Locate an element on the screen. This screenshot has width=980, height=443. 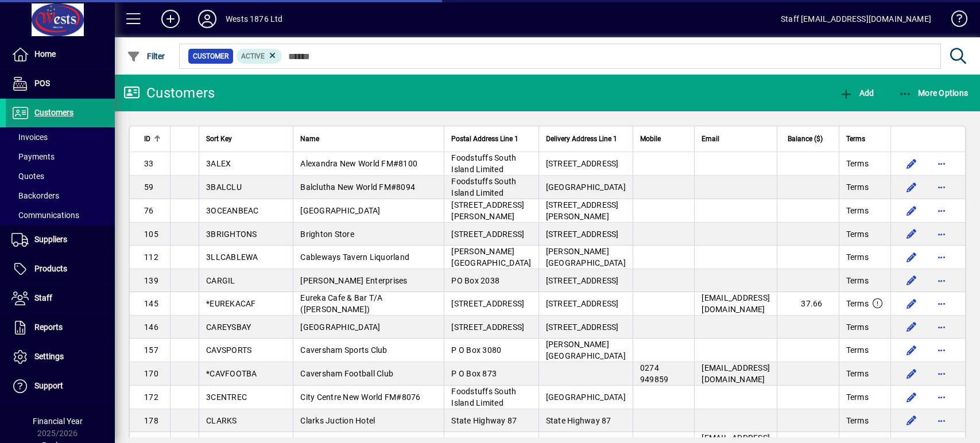
span: Communications is located at coordinates (45, 215).